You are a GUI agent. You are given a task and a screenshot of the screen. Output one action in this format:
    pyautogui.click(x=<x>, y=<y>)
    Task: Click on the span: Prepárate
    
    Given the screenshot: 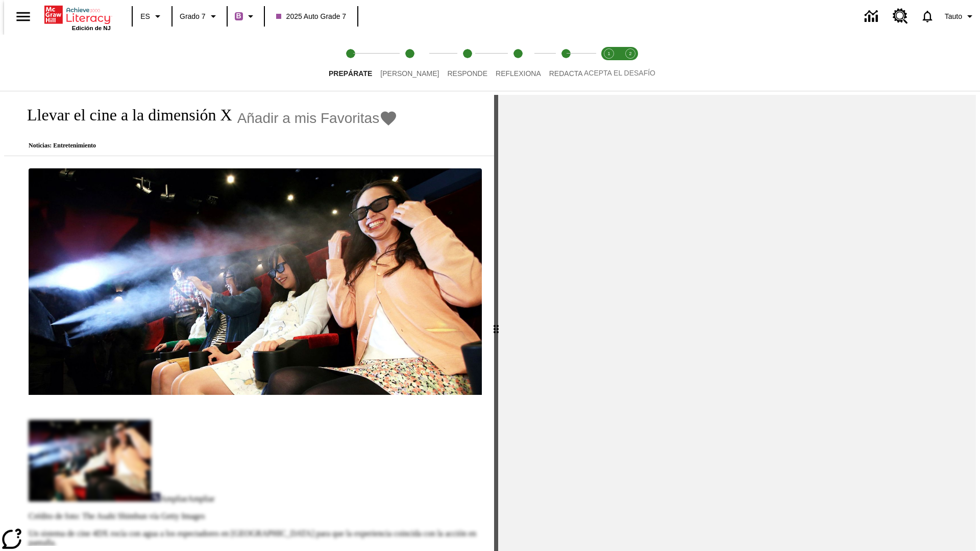 What is the action you would take?
    pyautogui.click(x=350, y=73)
    